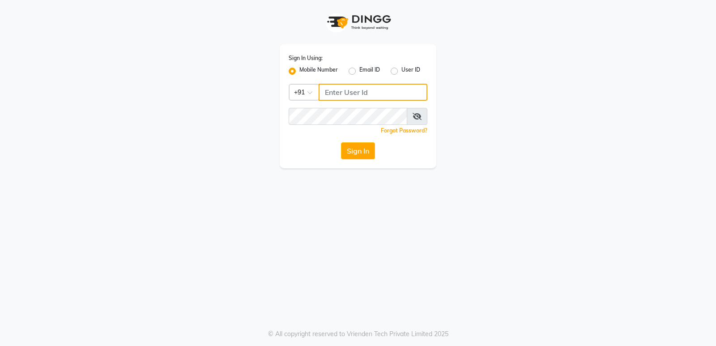  I want to click on img: logo1.svg, so click(358, 22).